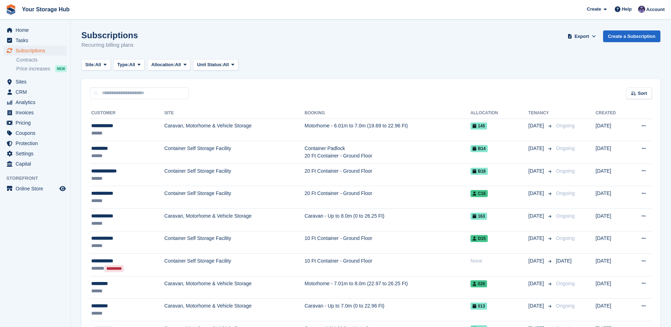 Image resolution: width=671 pixels, height=327 pixels. I want to click on span: 013, so click(479, 306).